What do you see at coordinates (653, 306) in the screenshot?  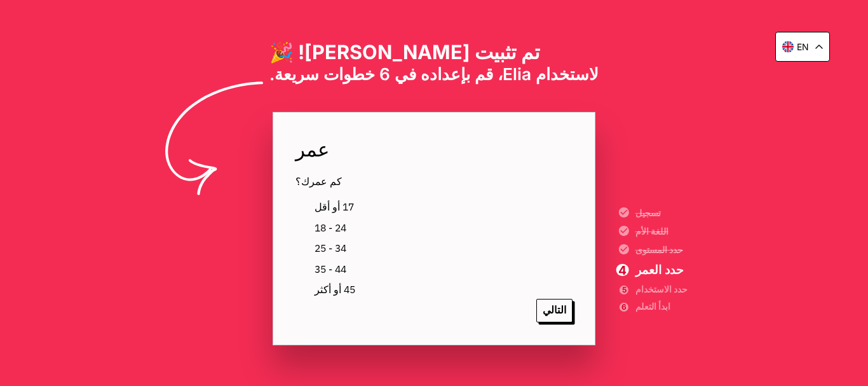 I see `font: ابدأ التعلم` at bounding box center [653, 306].